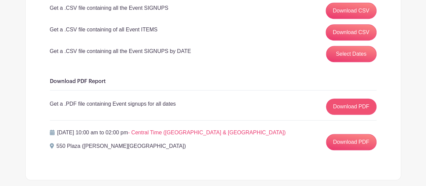 The image size is (426, 186). What do you see at coordinates (113, 104) in the screenshot?
I see `p: Get a .PDF file containing Event signups for all dates` at bounding box center [113, 104].